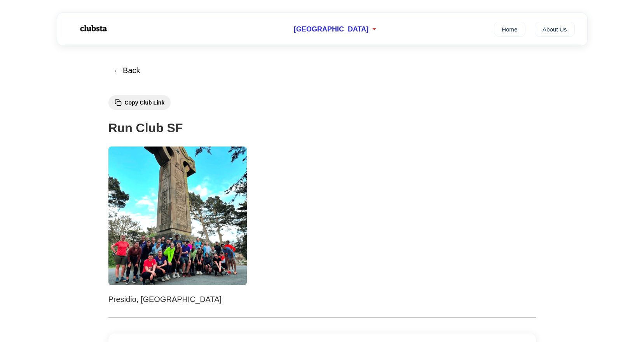 Image resolution: width=644 pixels, height=342 pixels. I want to click on button: ← Back, so click(127, 70).